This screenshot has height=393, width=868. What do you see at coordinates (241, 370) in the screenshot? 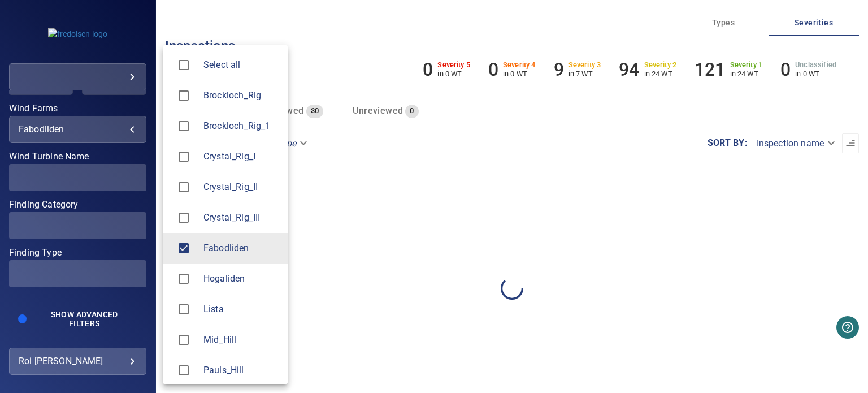
I see `div: Wind Farms Pauls_Hill` at bounding box center [241, 370].